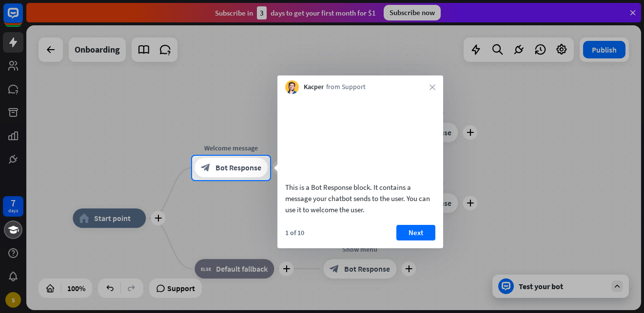 Image resolution: width=644 pixels, height=313 pixels. What do you see at coordinates (22, 19) in the screenshot?
I see `button: Open LiveChat chat widget` at bounding box center [22, 19].